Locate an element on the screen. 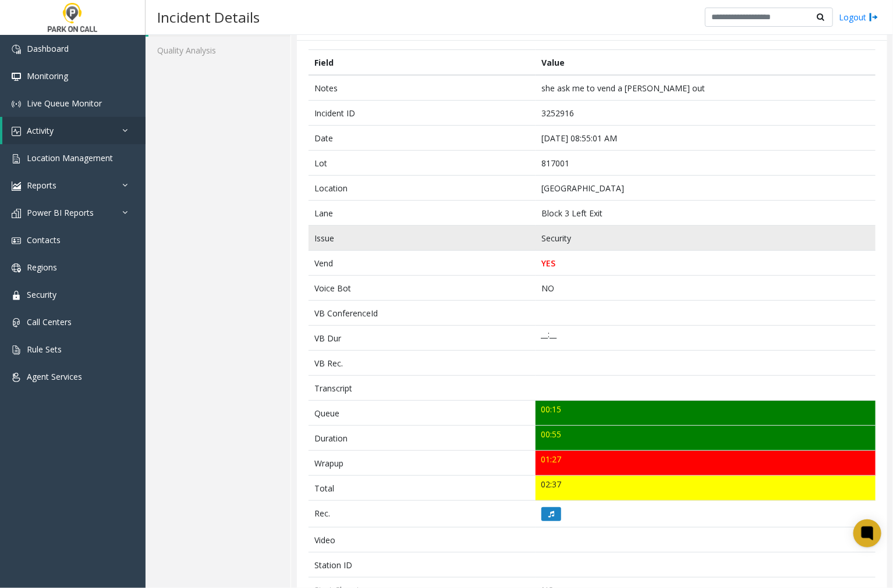  td: Notes is located at coordinates (422, 88).